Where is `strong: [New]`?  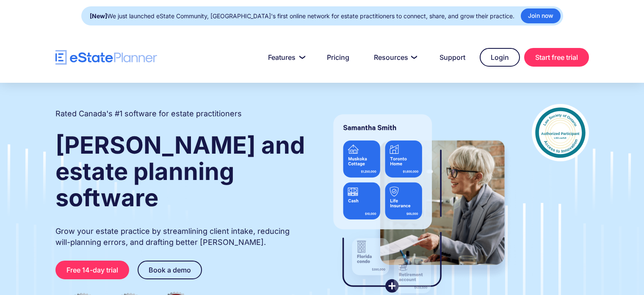
strong: [New] is located at coordinates (98, 16).